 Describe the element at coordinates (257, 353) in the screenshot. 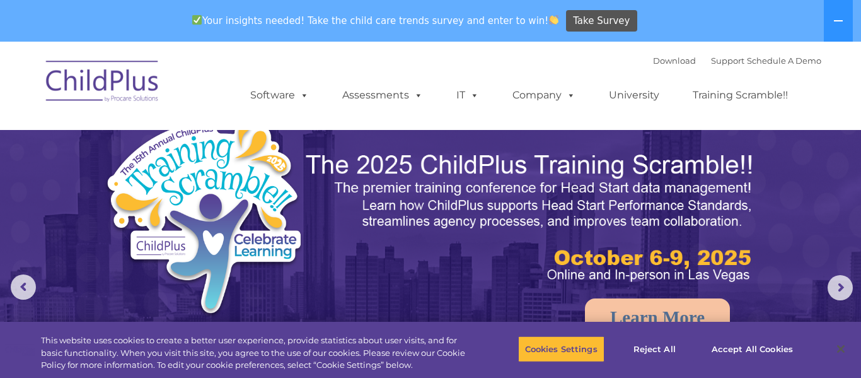

I see `div: This website uses cookies to create a better user experience, provide statistics about user visit...` at that location.